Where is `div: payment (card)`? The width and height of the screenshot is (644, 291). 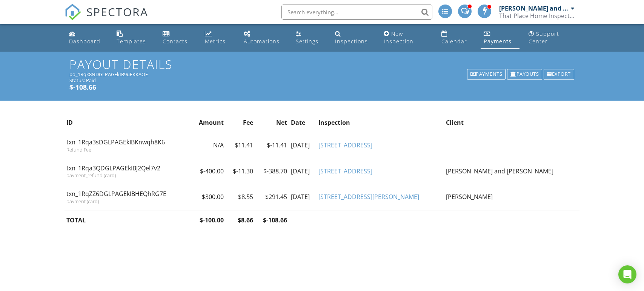 div: payment (card) is located at coordinates (128, 201).